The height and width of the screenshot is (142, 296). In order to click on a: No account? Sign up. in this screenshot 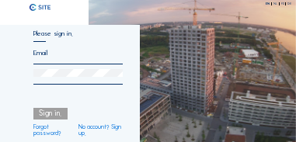, I will do `click(100, 131)`.